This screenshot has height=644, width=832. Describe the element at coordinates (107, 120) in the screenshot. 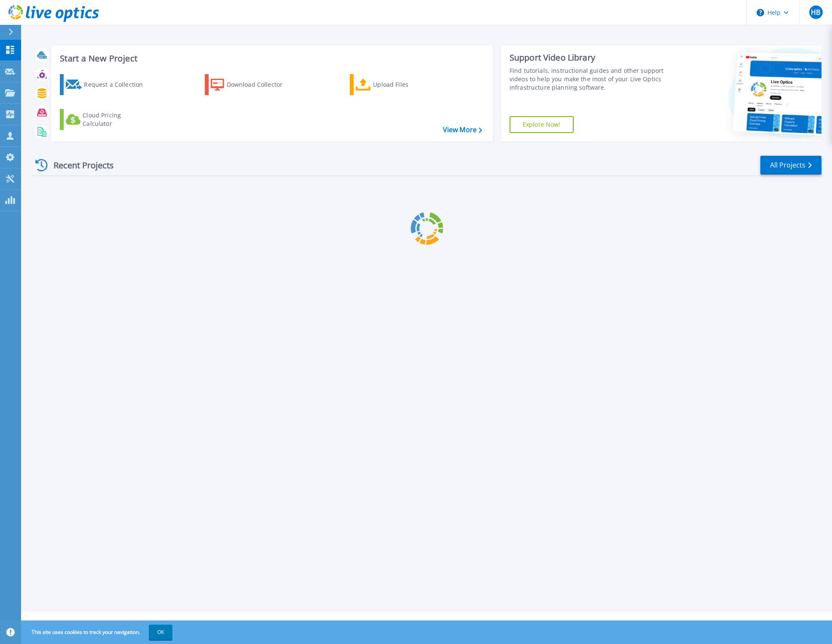

I see `a: Cloud Pricing Calculator` at that location.